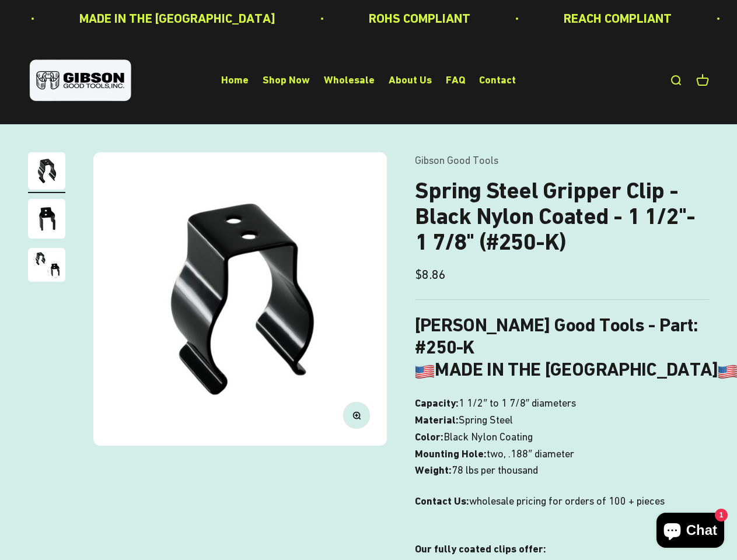  I want to click on button: Go to item 3, so click(46, 267).